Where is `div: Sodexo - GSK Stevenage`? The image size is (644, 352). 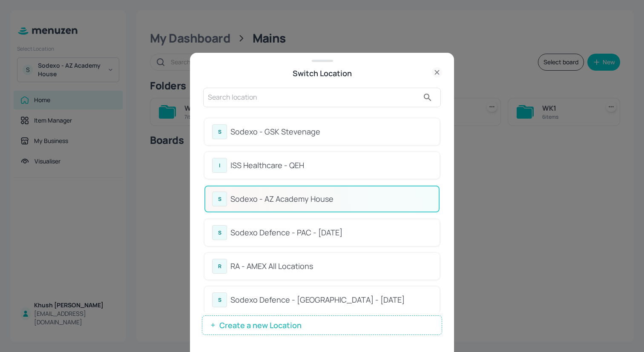
div: Sodexo - GSK Stevenage is located at coordinates (331, 132).